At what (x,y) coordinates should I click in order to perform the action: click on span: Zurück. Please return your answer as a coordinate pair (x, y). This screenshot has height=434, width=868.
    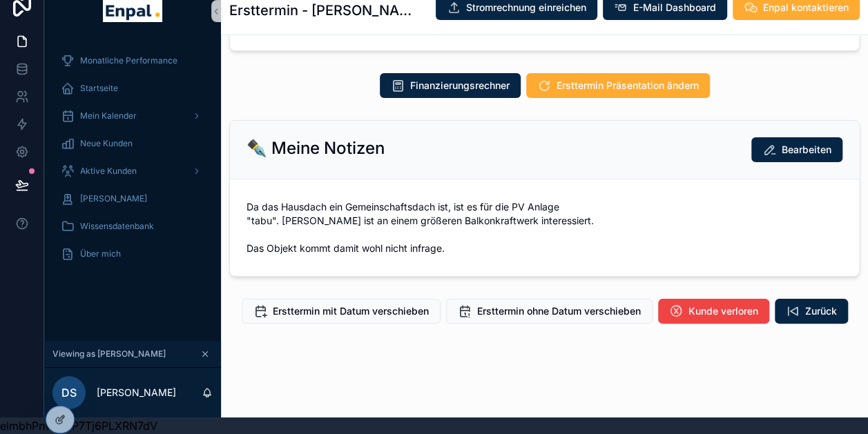
    Looking at the image, I should click on (821, 312).